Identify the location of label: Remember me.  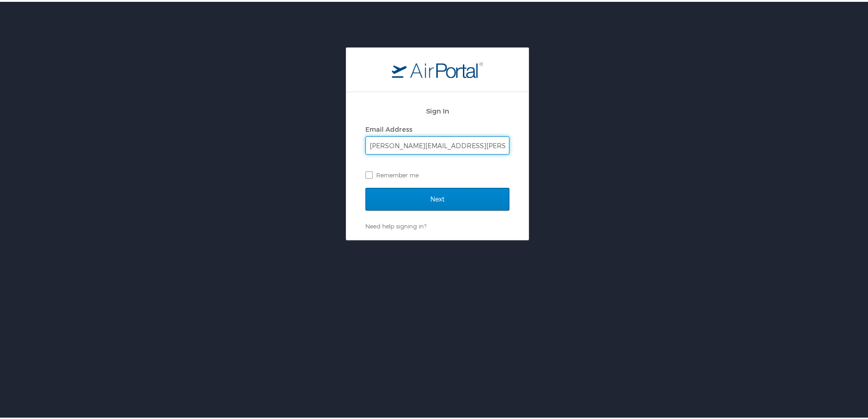
(438, 173).